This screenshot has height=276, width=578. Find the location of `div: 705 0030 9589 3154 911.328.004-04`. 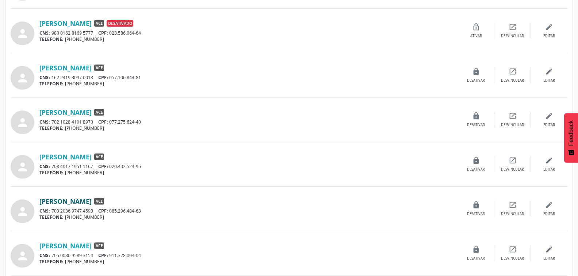

div: 705 0030 9589 3154 911.328.004-04 is located at coordinates (248, 255).